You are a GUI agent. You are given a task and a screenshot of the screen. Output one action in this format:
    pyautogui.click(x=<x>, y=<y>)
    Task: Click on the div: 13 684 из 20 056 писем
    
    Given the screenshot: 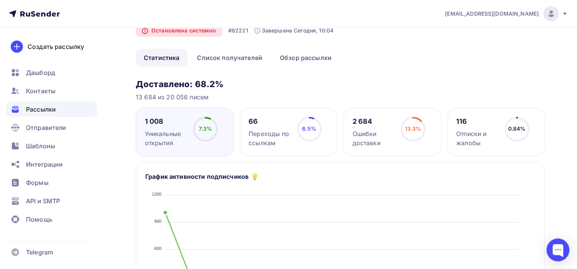 What is the action you would take?
    pyautogui.click(x=340, y=97)
    